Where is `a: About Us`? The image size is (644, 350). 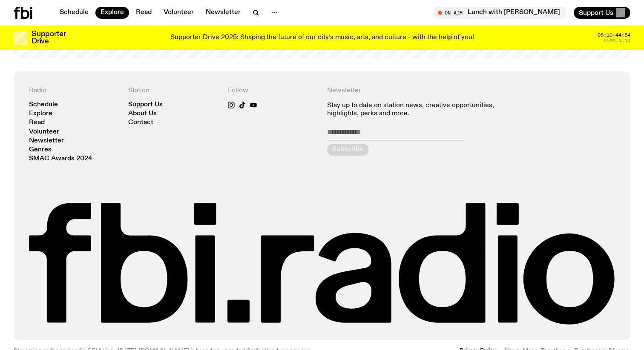
a: About Us is located at coordinates (142, 114).